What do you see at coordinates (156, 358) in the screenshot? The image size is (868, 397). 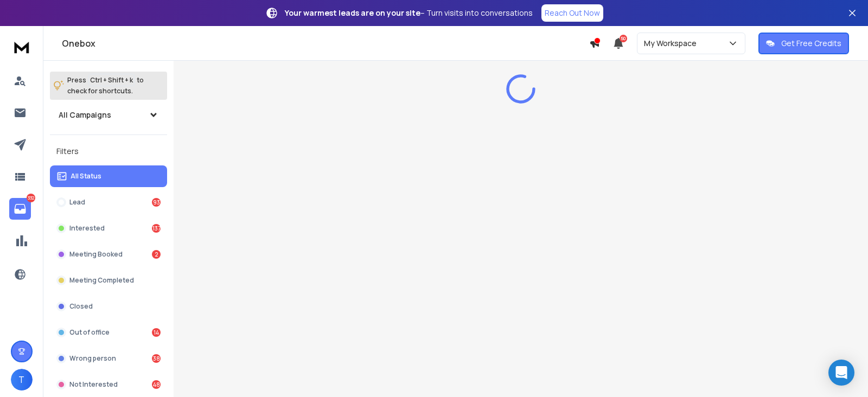 I see `div: 38` at bounding box center [156, 358].